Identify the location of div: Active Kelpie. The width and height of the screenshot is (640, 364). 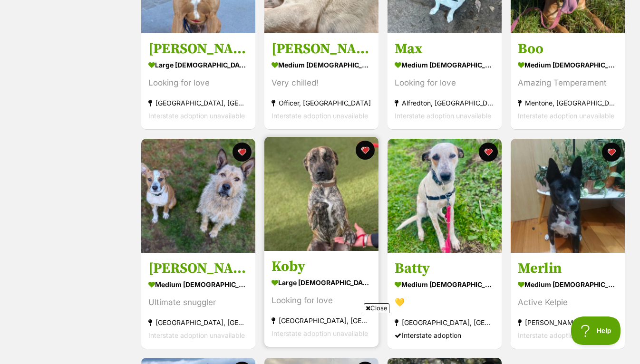
(568, 302).